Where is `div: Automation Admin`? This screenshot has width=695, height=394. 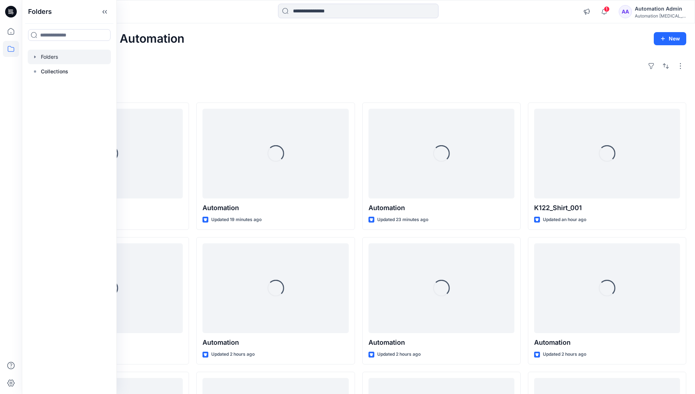
div: Automation Admin is located at coordinates (660, 9).